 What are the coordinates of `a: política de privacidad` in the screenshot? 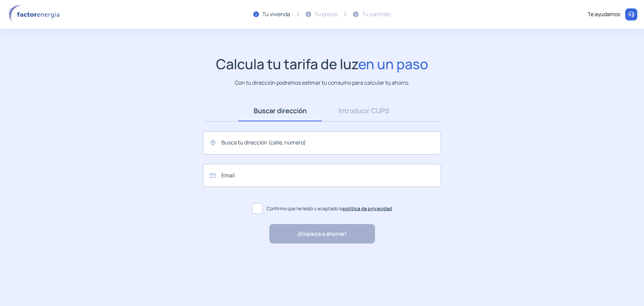 It's located at (367, 208).